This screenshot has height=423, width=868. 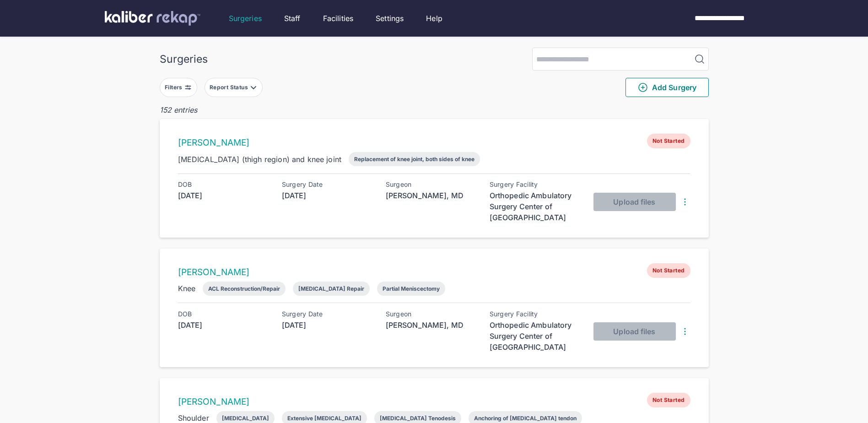 I want to click on a: Facilities, so click(x=338, y=18).